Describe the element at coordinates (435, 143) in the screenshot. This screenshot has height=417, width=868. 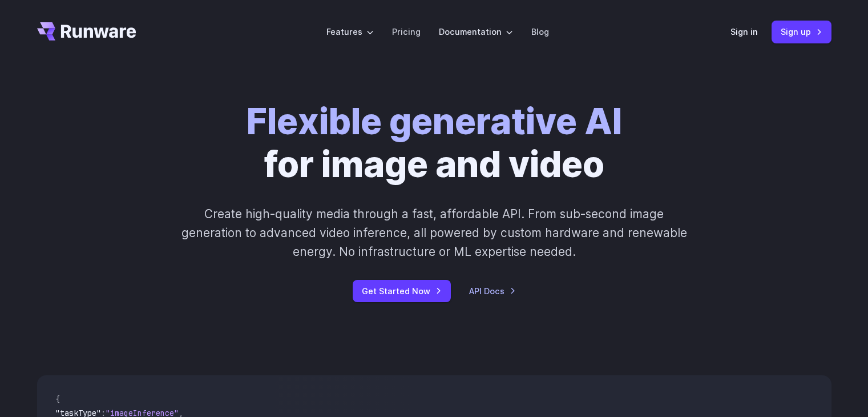
I see `h1: for image and video` at that location.